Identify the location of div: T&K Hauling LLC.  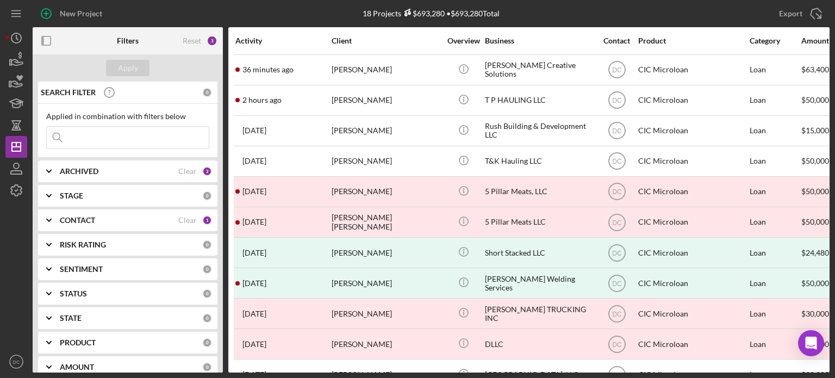
(539, 161).